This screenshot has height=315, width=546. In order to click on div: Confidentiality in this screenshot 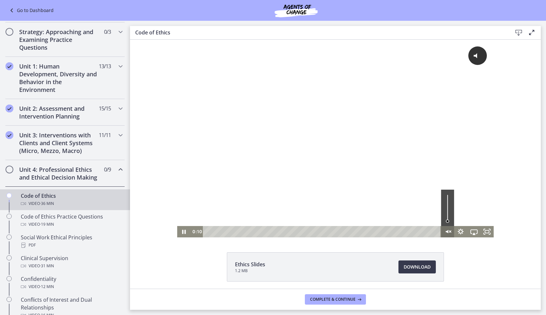, I will do `click(72, 283)`.